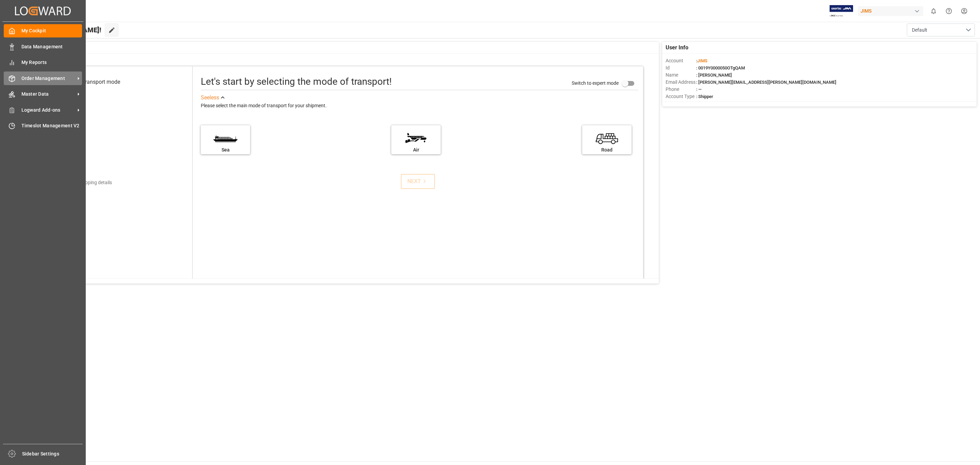 This screenshot has width=980, height=465. What do you see at coordinates (890, 11) in the screenshot?
I see `div: JIMS` at bounding box center [890, 11].